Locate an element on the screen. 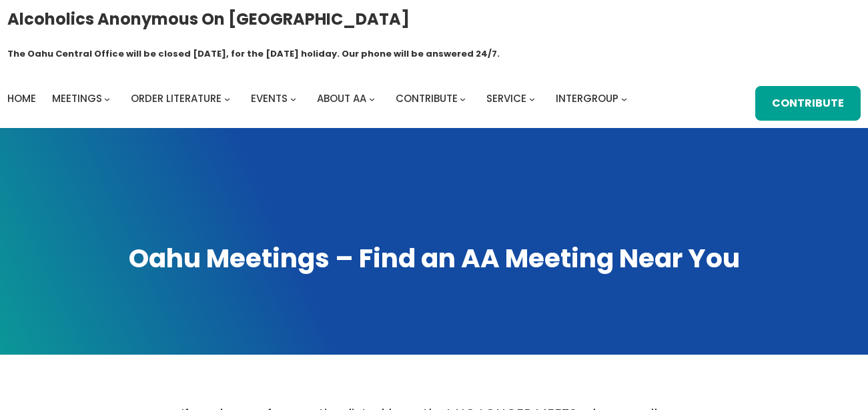  span: Service is located at coordinates (507, 98).